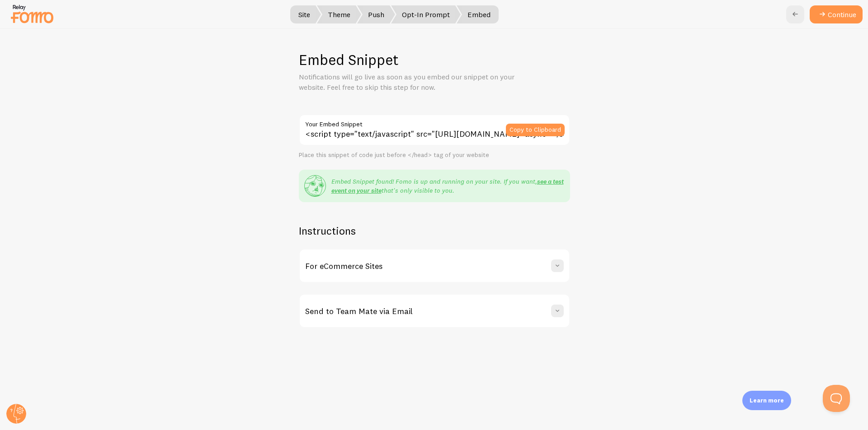 Image resolution: width=868 pixels, height=430 pixels. What do you see at coordinates (535, 130) in the screenshot?
I see `button: Copy to Clipboard` at bounding box center [535, 130].